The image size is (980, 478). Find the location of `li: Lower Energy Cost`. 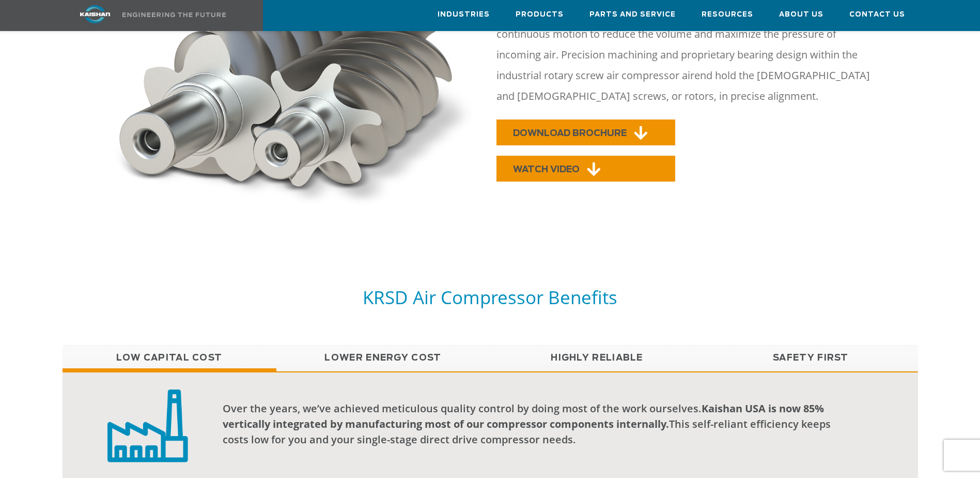

li: Lower Energy Cost is located at coordinates (383, 358).